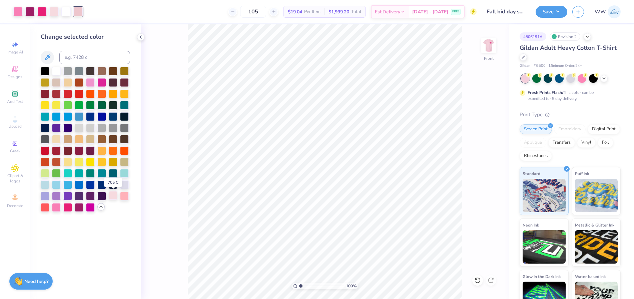 The image size is (634, 299). I want to click on div: 705 C, so click(113, 182).